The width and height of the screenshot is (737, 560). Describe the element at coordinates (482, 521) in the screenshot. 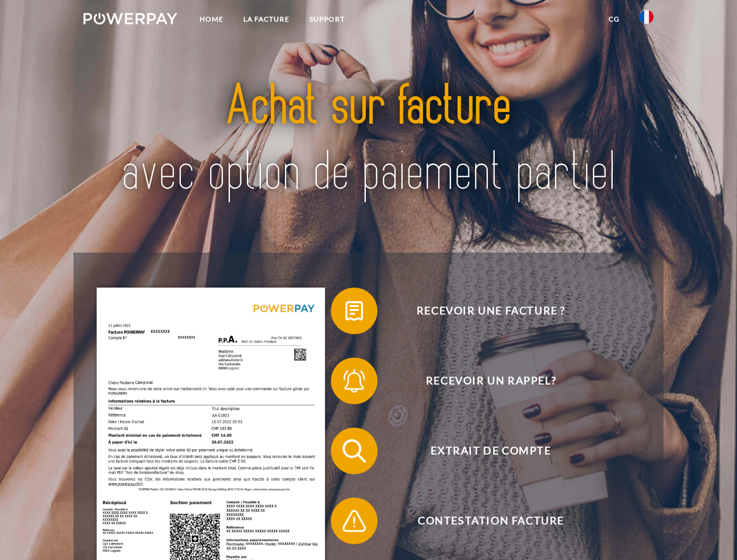

I see `button: Contestation Facture` at that location.